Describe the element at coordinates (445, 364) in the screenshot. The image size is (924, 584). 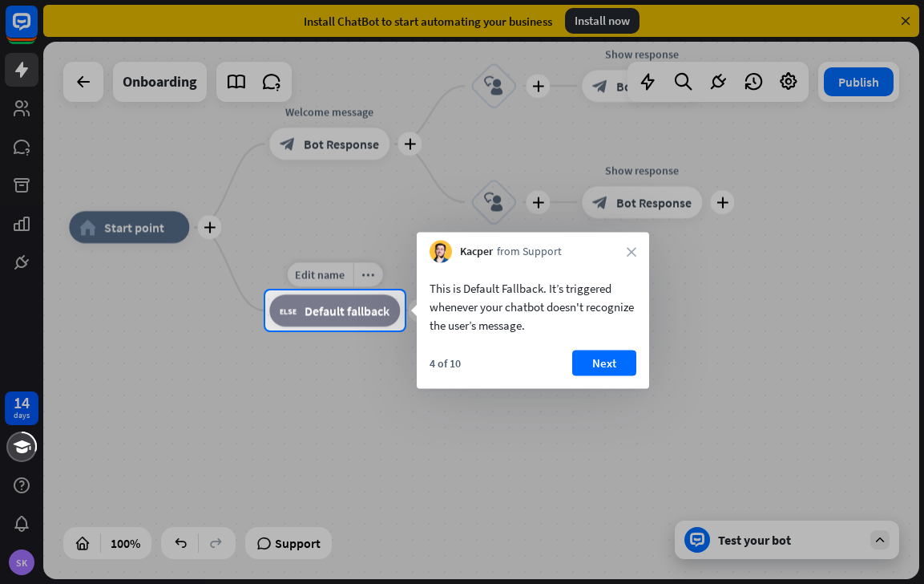
I see `div: 4 of 10` at that location.